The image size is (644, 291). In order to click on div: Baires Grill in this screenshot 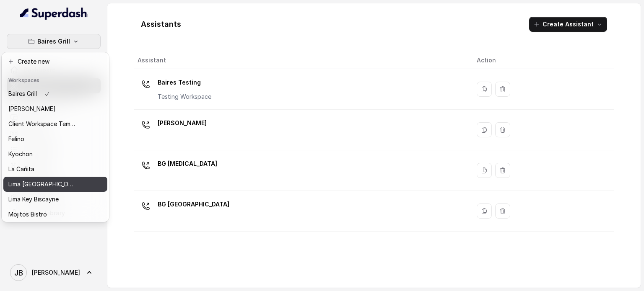, I will do `click(55, 137)`.